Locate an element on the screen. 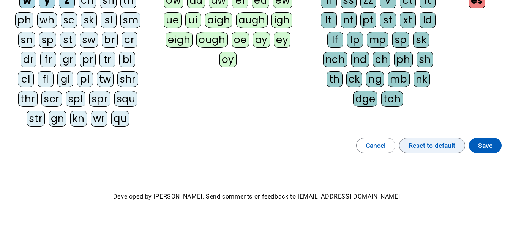 Image resolution: width=513 pixels, height=230 pixels. div: sm is located at coordinates (130, 20).